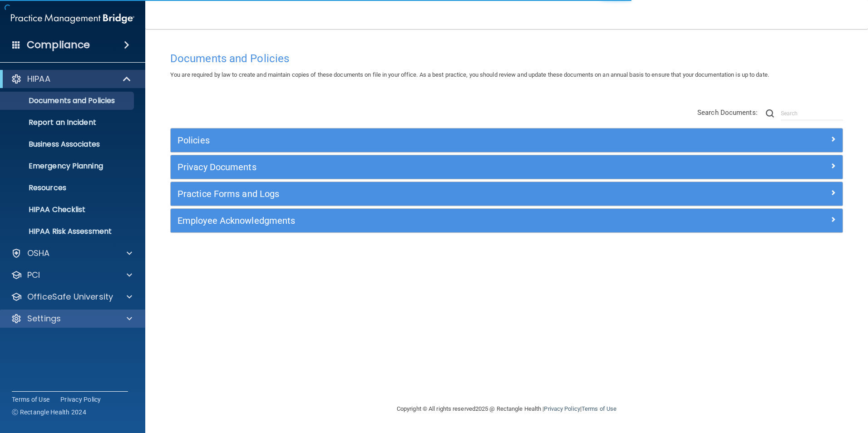  Describe the element at coordinates (68, 210) in the screenshot. I see `p: HIPAA Checklist` at that location.